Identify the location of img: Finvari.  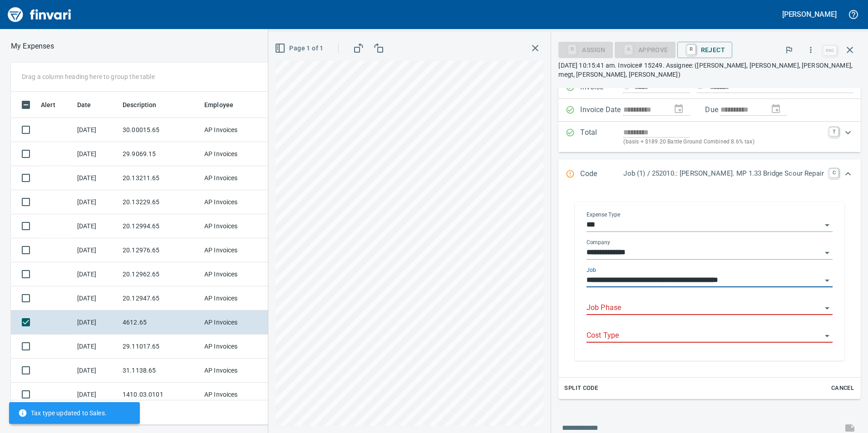
(40, 15).